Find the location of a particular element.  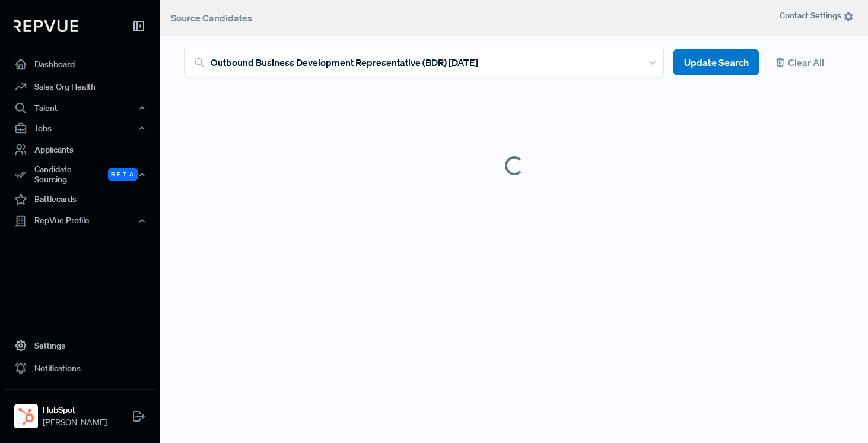

button: Talent is located at coordinates (80, 108).